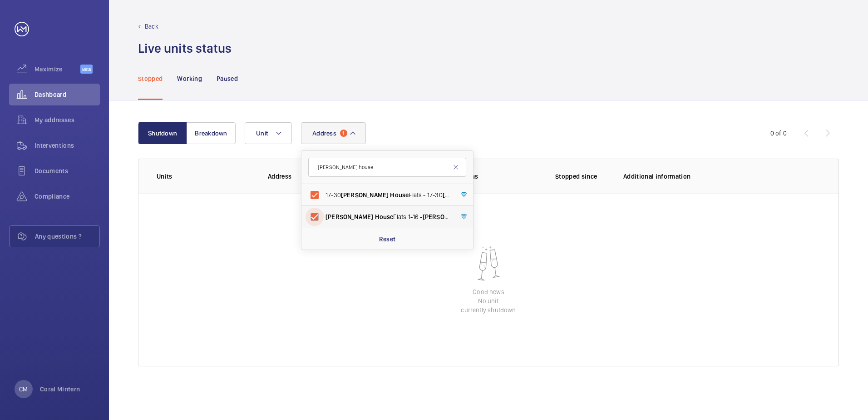 This screenshot has height=420, width=868. What do you see at coordinates (582, 176) in the screenshot?
I see `p: Stopped since` at bounding box center [582, 176].